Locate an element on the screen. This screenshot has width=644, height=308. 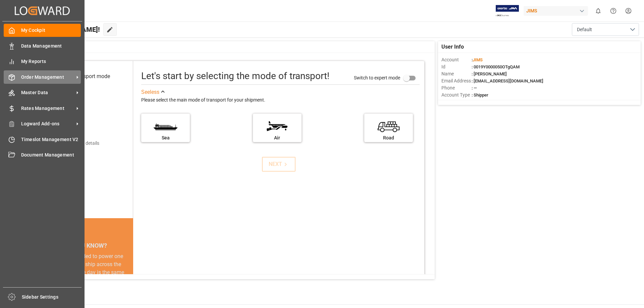
span: Logward Add-ons is located at coordinates (48, 123).